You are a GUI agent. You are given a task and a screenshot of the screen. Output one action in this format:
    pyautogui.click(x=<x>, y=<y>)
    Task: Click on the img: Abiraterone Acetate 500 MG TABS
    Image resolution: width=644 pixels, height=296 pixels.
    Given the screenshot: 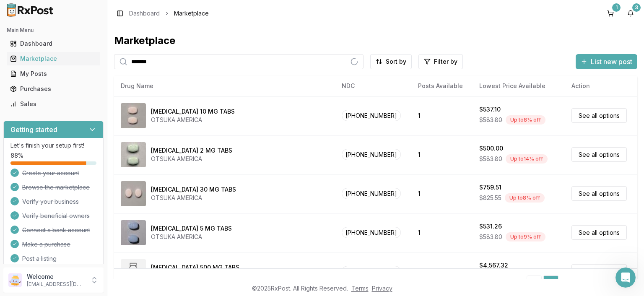 What is the action you would take?
    pyautogui.click(x=134, y=271)
    